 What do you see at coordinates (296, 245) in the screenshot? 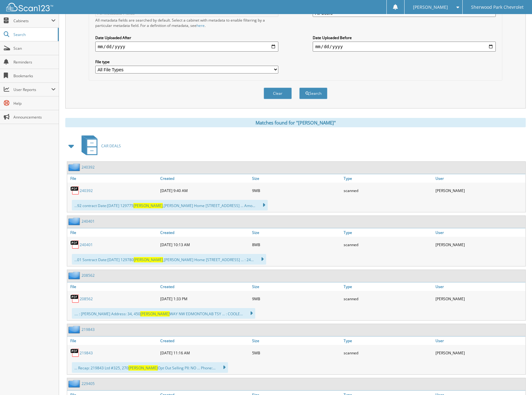
I see `div: 8MB` at bounding box center [296, 245].